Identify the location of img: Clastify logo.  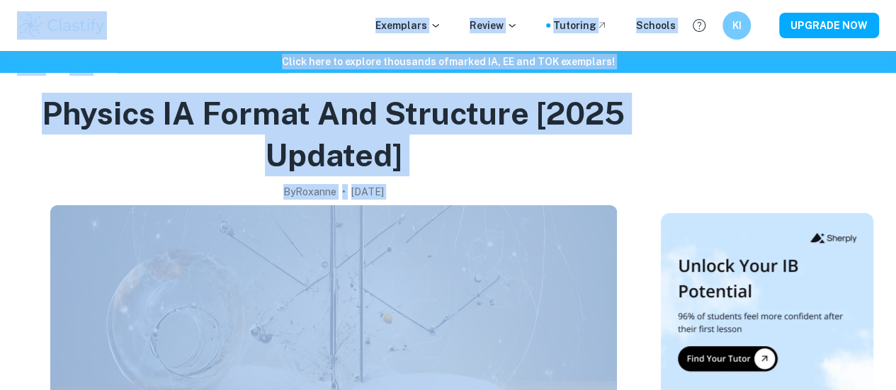
(62, 26).